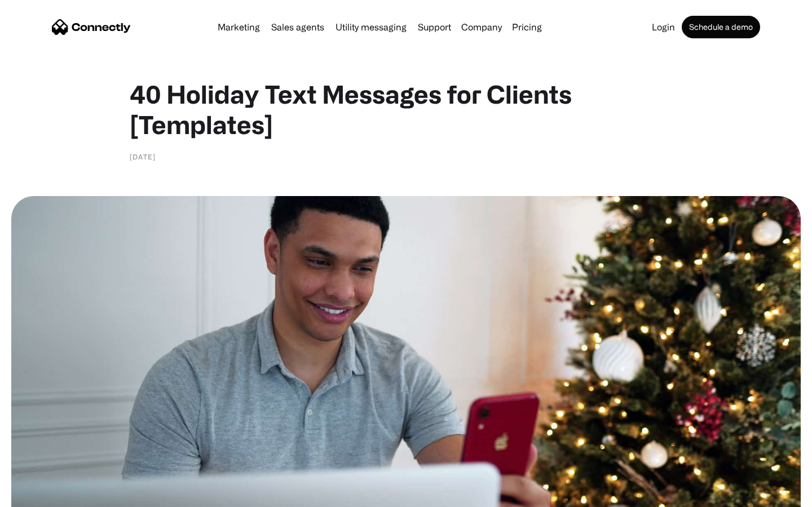 The height and width of the screenshot is (507, 812). I want to click on ul: Language list, so click(45, 496).